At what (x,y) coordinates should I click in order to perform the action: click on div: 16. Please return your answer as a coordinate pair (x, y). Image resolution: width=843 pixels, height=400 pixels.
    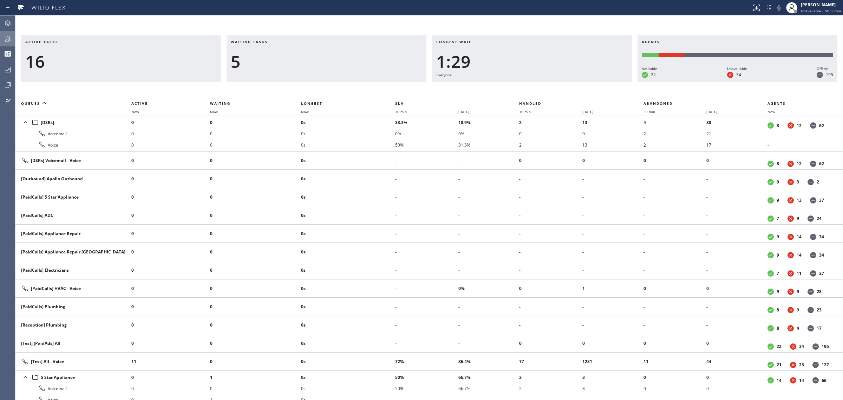
    Looking at the image, I should click on (121, 61).